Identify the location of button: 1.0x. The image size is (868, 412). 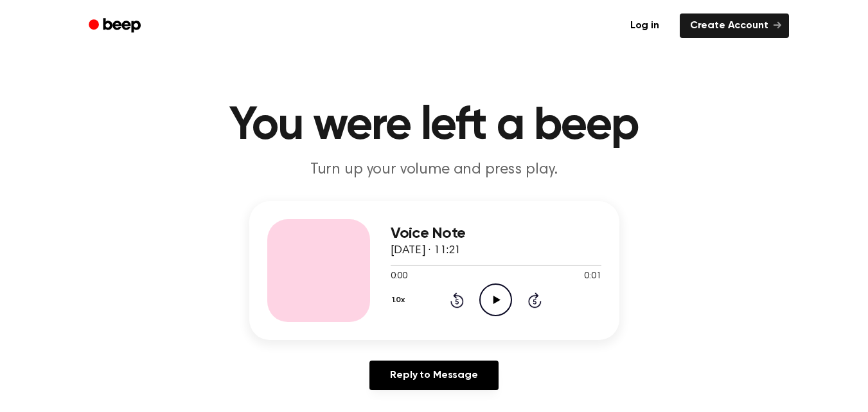
(400, 300).